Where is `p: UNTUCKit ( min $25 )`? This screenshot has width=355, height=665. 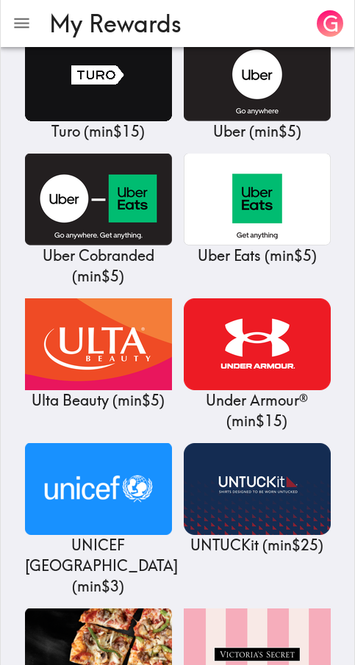 p: UNTUCKit ( min $25 ) is located at coordinates (257, 545).